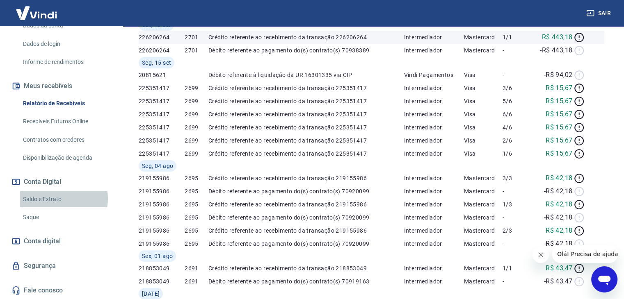  What do you see at coordinates (599, 13) in the screenshot?
I see `button: Sair` at bounding box center [599, 13].